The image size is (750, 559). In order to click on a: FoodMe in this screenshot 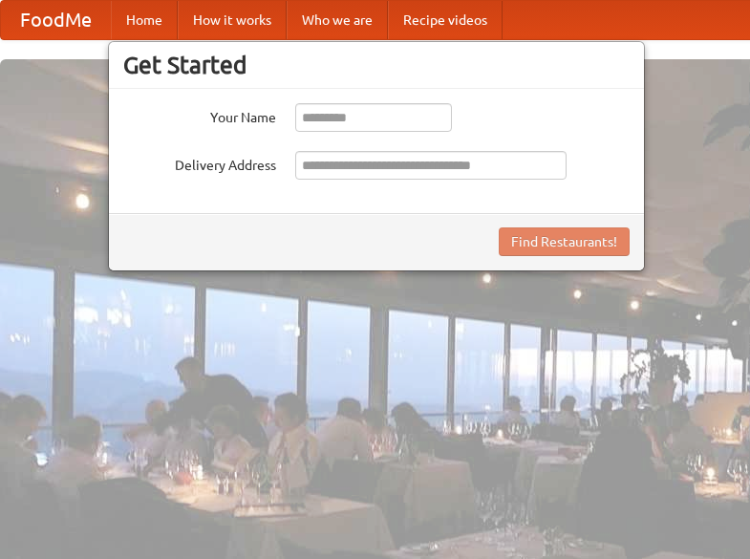, I will do `click(55, 20)`.